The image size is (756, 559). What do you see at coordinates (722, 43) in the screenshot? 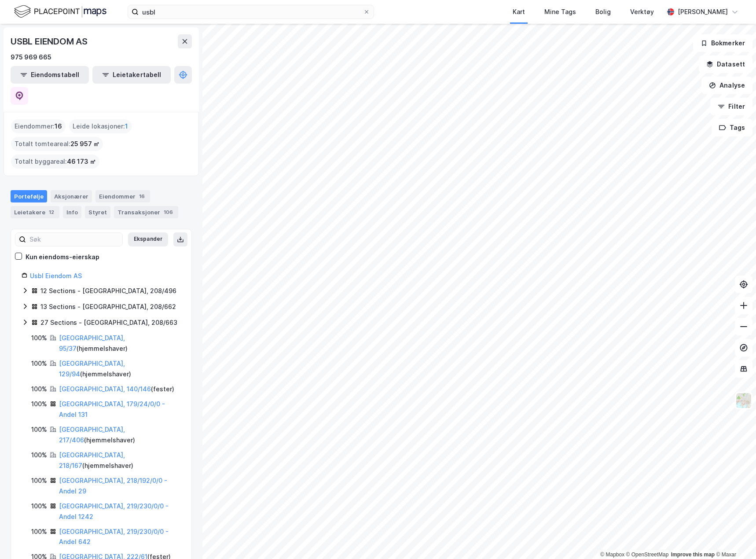
I see `button: Bokmerker` at bounding box center [722, 43].